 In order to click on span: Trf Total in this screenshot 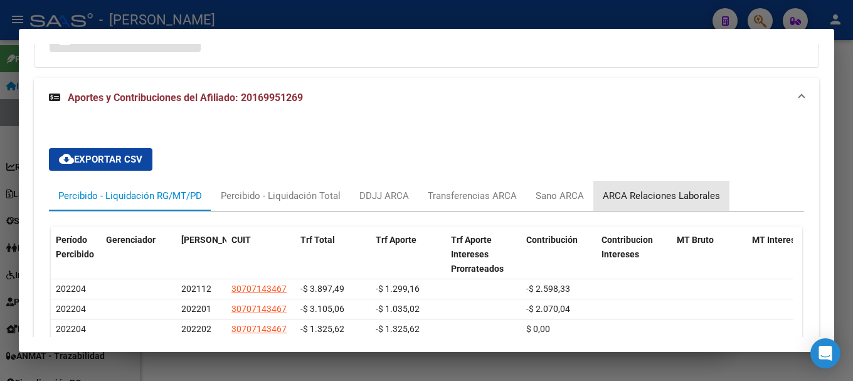, I will do `click(317, 240)`.